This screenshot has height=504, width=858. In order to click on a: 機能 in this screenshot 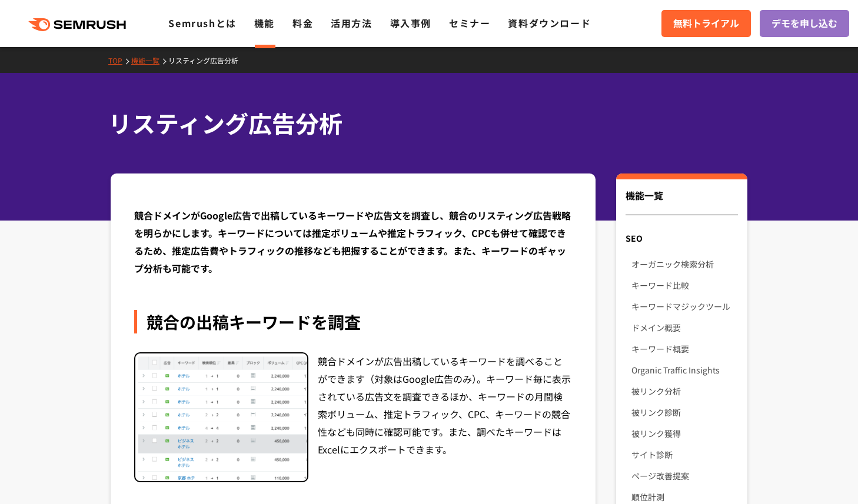, I will do `click(264, 23)`.